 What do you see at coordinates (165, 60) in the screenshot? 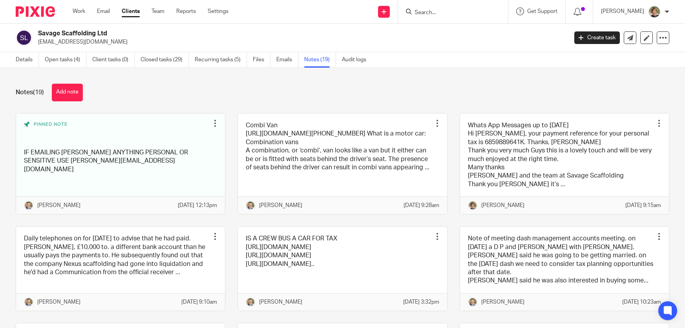
I see `a: Closed tasks (29)` at bounding box center [165, 60].